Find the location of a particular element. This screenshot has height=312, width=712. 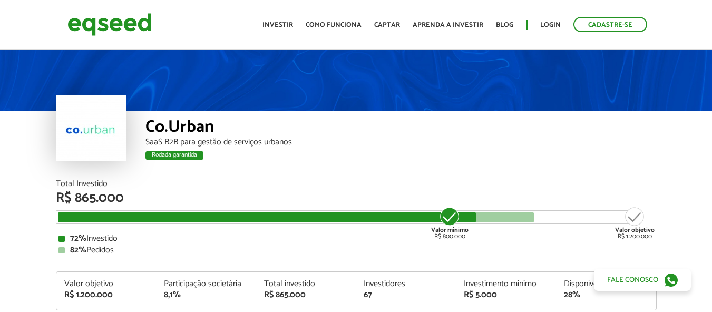

div: Investidores is located at coordinates (406, 284).